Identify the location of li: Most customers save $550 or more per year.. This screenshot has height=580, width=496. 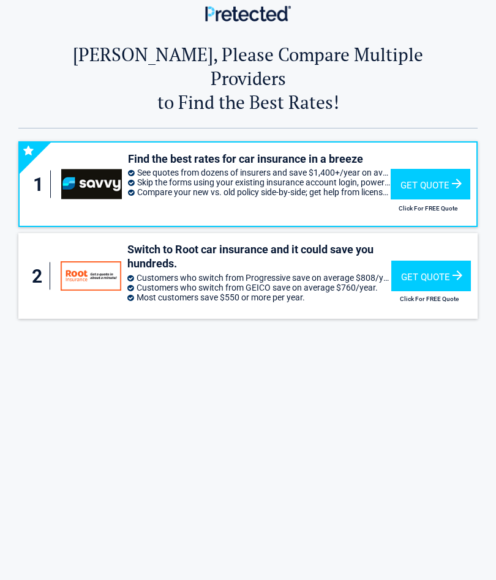
(260, 298).